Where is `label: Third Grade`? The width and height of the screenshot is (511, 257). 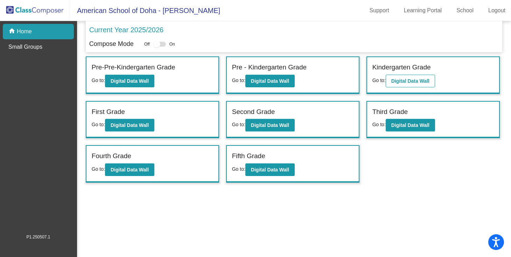
label: Third Grade is located at coordinates (390, 112).